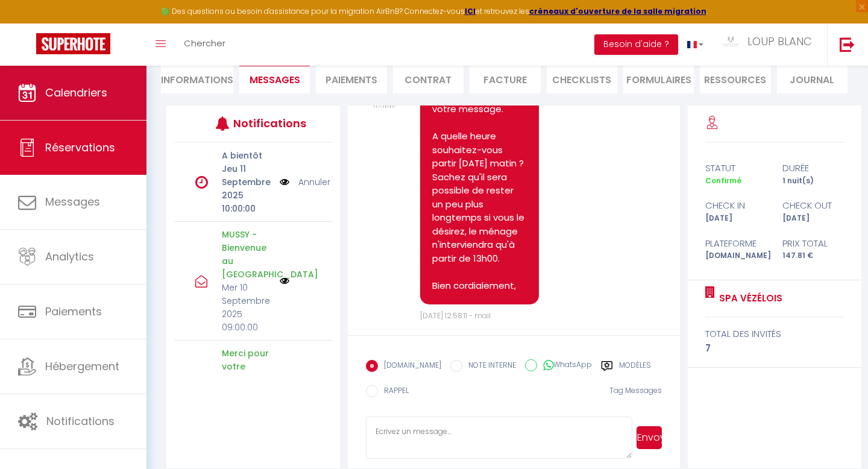 Image resolution: width=868 pixels, height=469 pixels. What do you see at coordinates (813, 206) in the screenshot?
I see `div: check out` at bounding box center [813, 206].